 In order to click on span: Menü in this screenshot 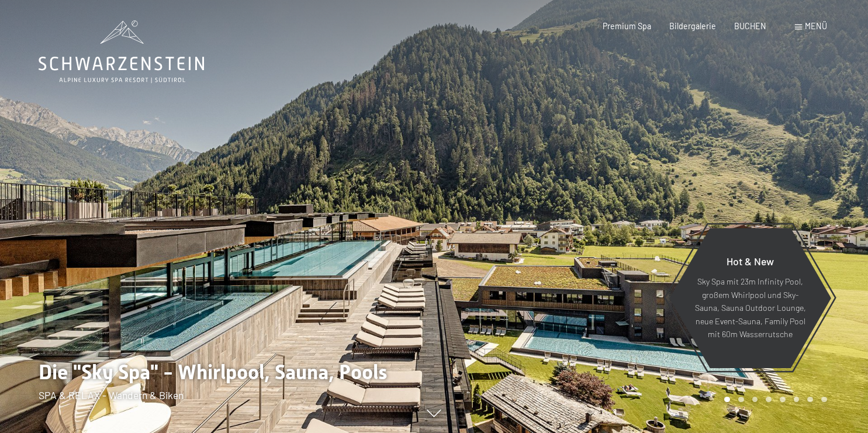, I will do `click(816, 26)`.